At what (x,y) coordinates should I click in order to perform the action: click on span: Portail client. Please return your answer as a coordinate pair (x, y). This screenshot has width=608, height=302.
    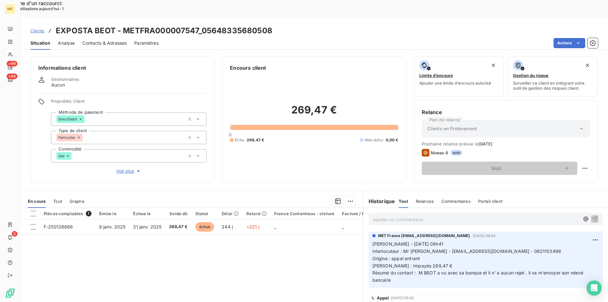
    Looking at the image, I should click on (490, 201).